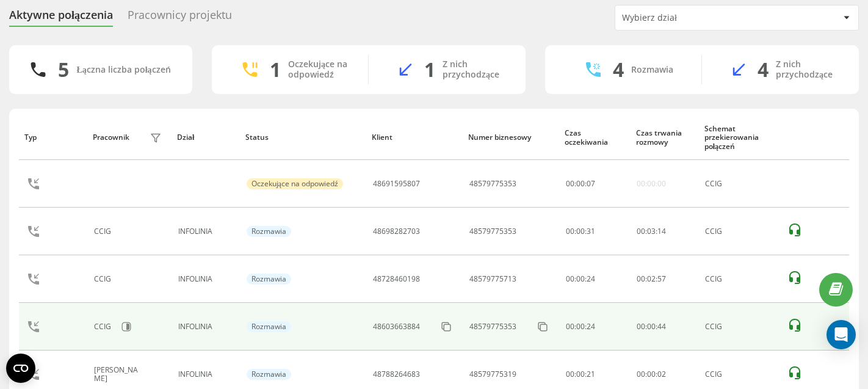  Describe the element at coordinates (61, 18) in the screenshot. I see `div: Aktywne połączenia` at that location.